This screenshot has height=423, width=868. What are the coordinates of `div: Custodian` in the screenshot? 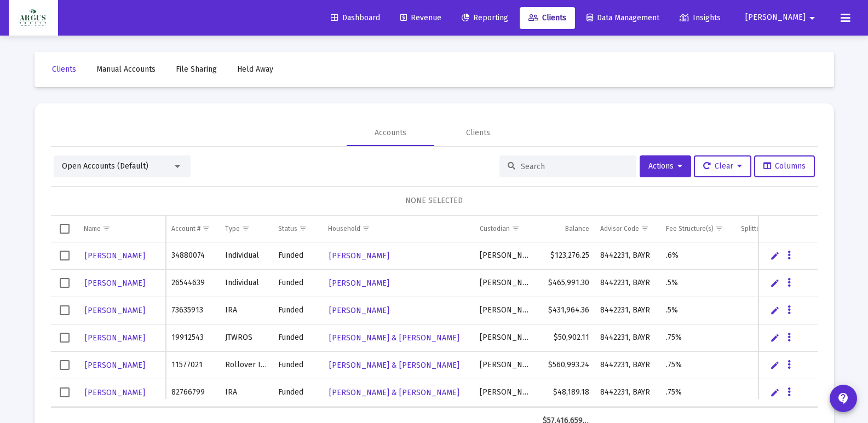 It's located at (495, 229).